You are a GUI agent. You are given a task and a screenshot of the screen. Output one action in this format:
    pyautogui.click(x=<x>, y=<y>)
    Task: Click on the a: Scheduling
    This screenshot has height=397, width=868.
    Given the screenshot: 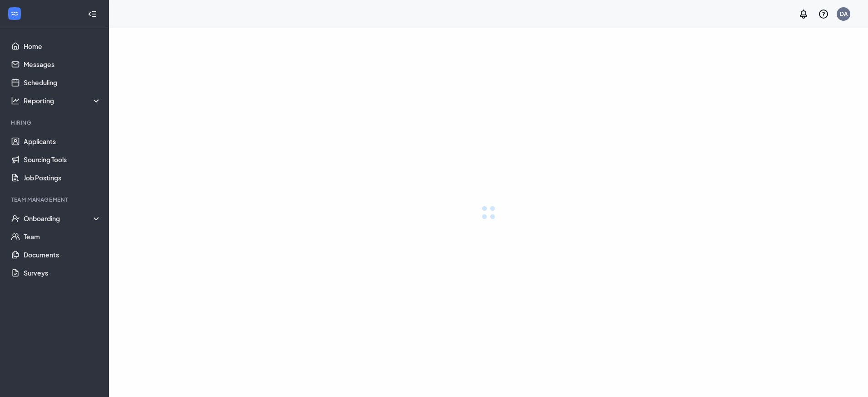 What is the action you would take?
    pyautogui.click(x=62, y=83)
    